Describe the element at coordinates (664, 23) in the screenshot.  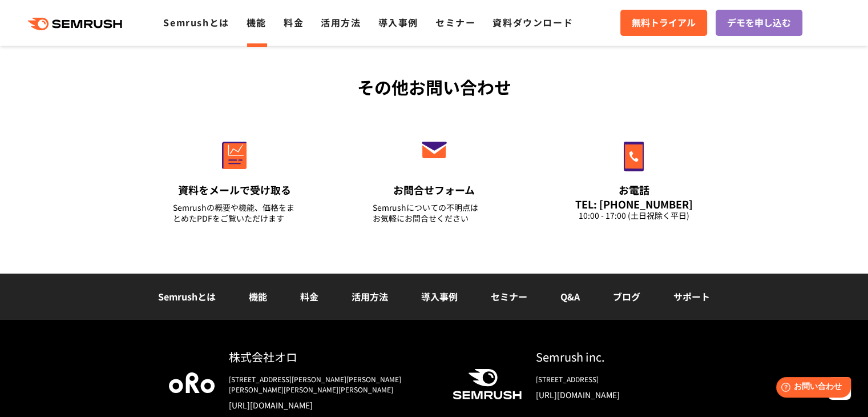
I see `span: 無料トライアル` at that location.